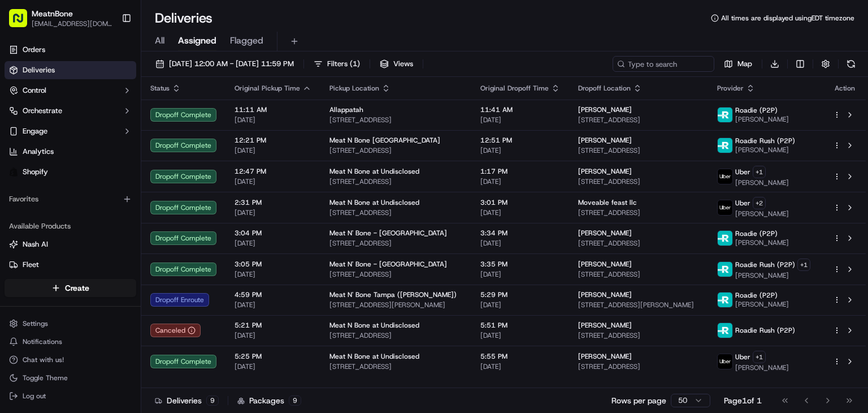  I want to click on span: 5:55 PM, so click(520, 356).